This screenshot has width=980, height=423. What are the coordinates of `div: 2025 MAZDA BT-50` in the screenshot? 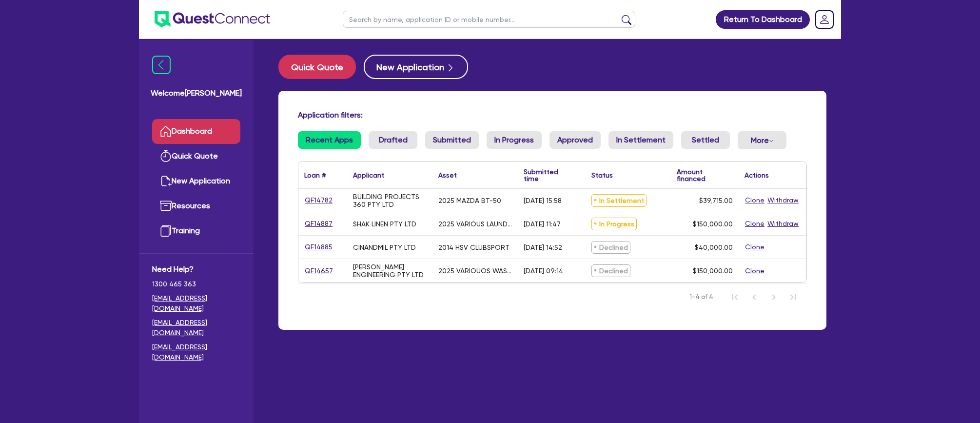 It's located at (469, 200).